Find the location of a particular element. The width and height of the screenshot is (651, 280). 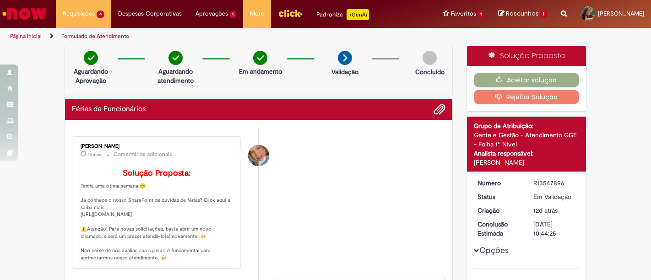

span: Rascunhos is located at coordinates (522, 13).